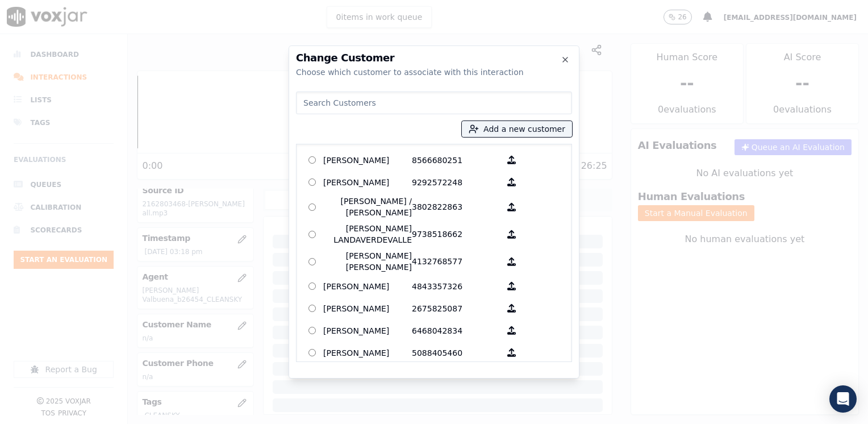 The width and height of the screenshot is (868, 424). What do you see at coordinates (517, 129) in the screenshot?
I see `button: Add a new customer` at bounding box center [517, 129].